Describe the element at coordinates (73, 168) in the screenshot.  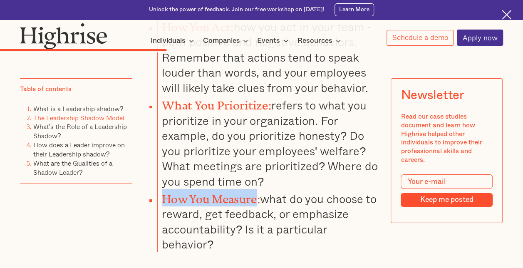
I see `a: What are the Qualities of a Shadow Leader?` at that location.